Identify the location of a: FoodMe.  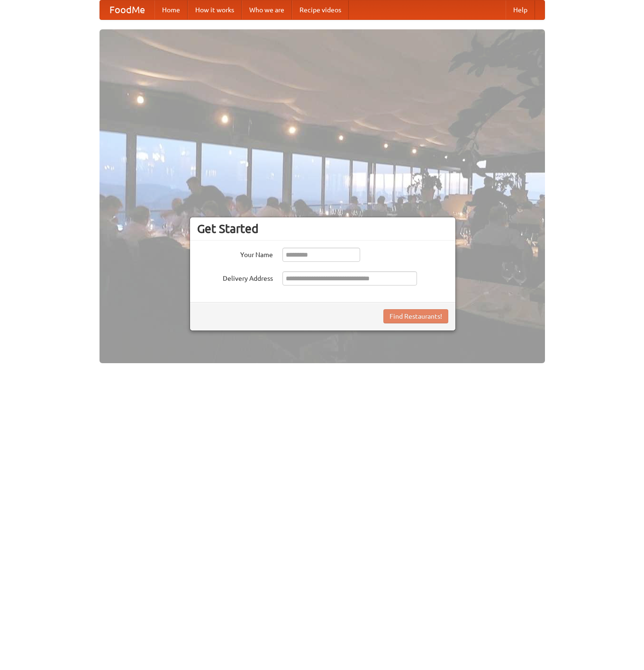
(127, 10).